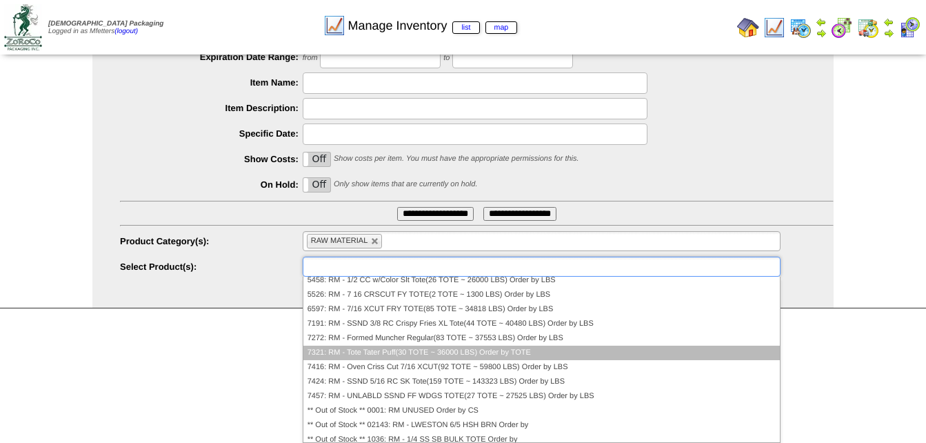  Describe the element at coordinates (105, 28) in the screenshot. I see `span: Logged in as Mfetters` at that location.